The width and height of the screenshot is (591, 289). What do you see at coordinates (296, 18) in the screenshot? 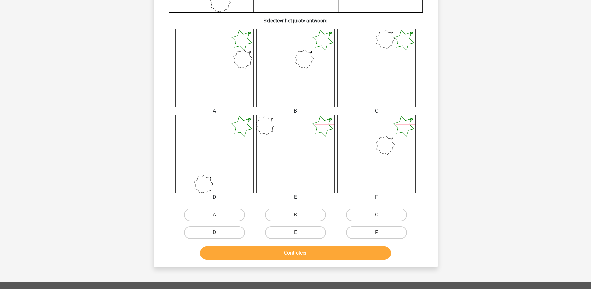
I see `h6: Selecteer het juiste antwoord` at bounding box center [296, 18].